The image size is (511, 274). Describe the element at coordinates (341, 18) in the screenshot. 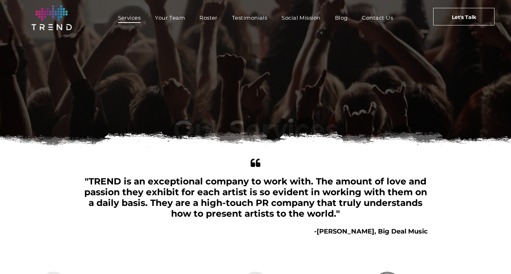

I see `a: Blog` at that location.